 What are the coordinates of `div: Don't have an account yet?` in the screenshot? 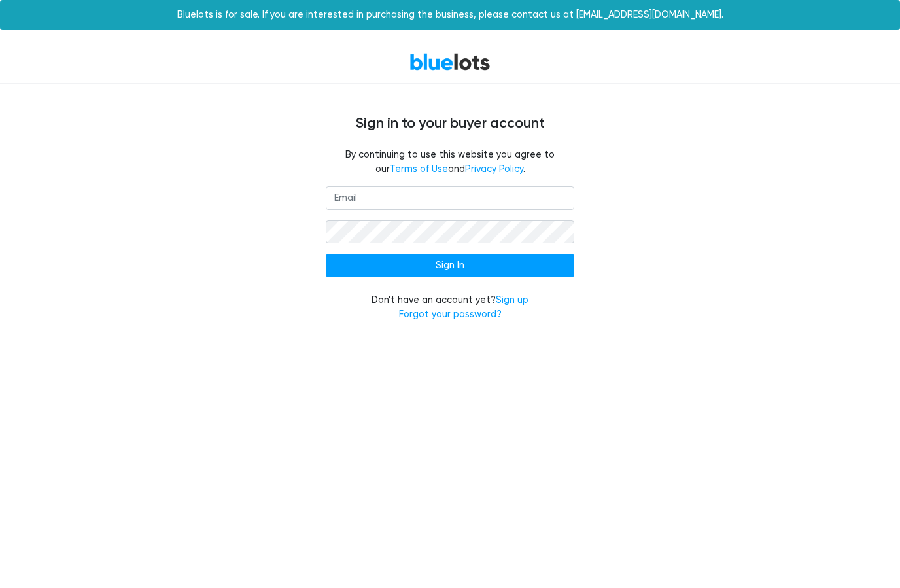 It's located at (450, 307).